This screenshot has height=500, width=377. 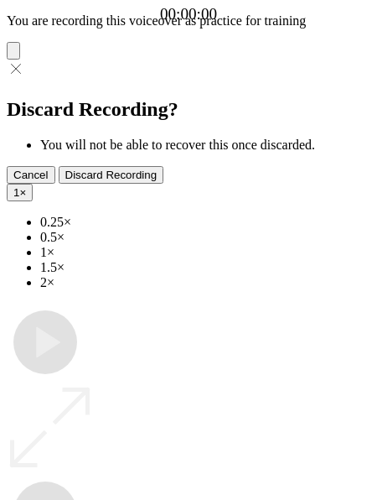 I want to click on li: 0.25×, so click(x=205, y=222).